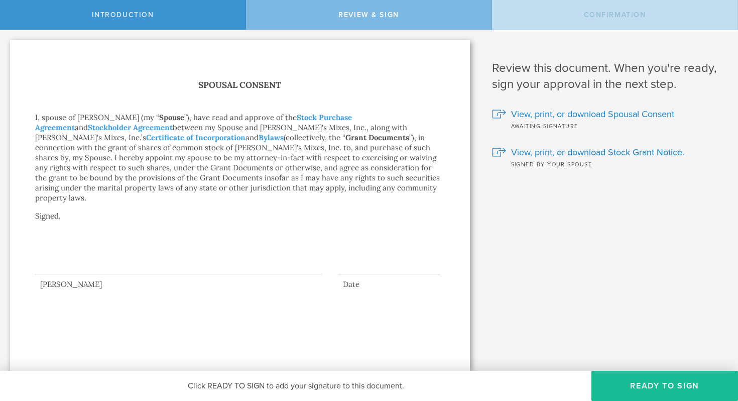  Describe the element at coordinates (608, 126) in the screenshot. I see `div: Awaiting signature` at that location.